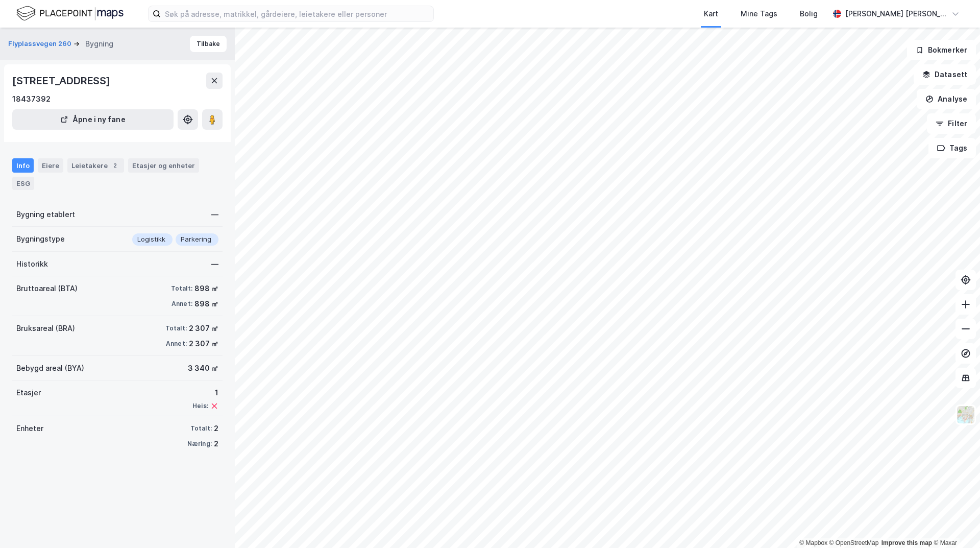  What do you see at coordinates (46, 328) in the screenshot?
I see `div: Bruksareal (BRA)` at bounding box center [46, 328].